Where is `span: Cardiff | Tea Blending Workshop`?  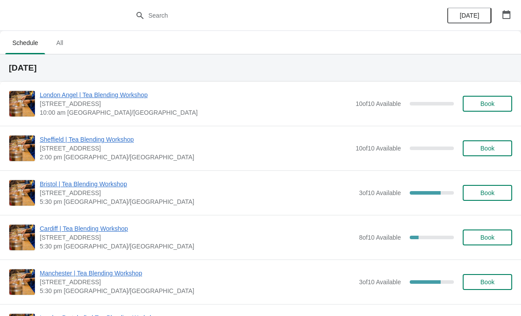
span: Cardiff | Tea Blending Workshop is located at coordinates (197, 229).